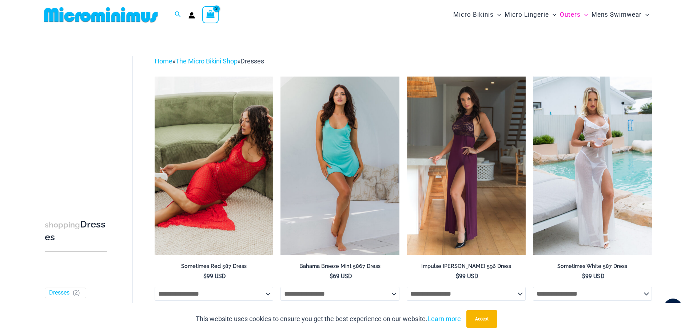 Image resolution: width=693 pixels, height=335 pixels. I want to click on h3: Dresses, so click(76, 230).